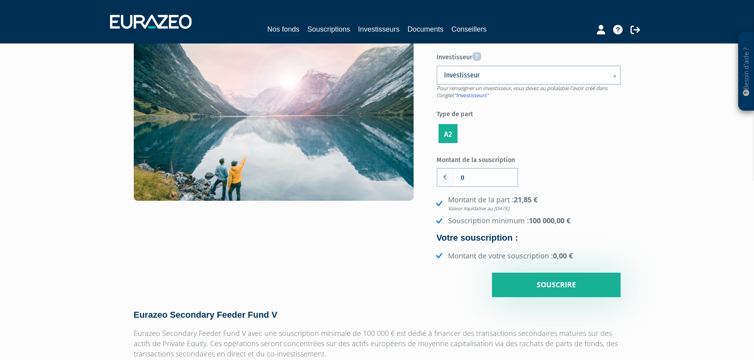 The width and height of the screenshot is (754, 360). What do you see at coordinates (528, 113) in the screenshot?
I see `label: Type de part` at bounding box center [528, 113].